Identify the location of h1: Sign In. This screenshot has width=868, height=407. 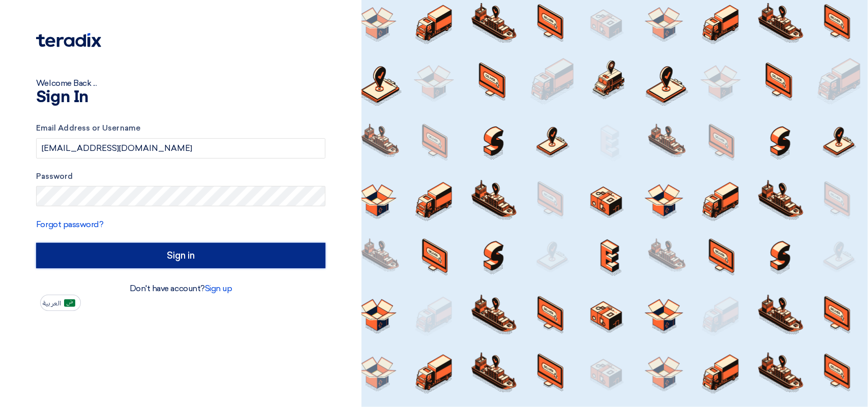
(181, 98).